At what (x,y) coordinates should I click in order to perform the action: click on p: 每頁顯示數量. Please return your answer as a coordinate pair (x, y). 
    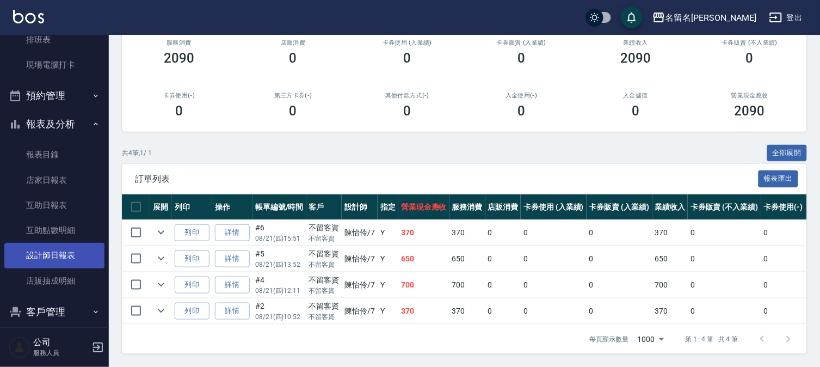
    Looking at the image, I should click on (609, 339).